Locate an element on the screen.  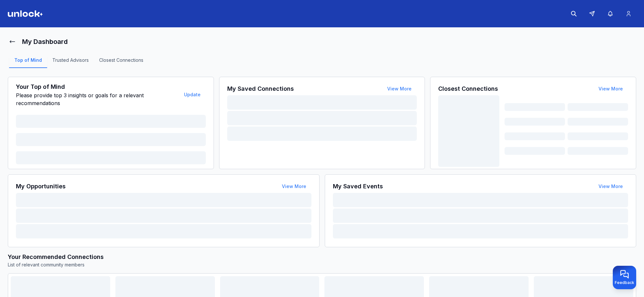
h3: My Saved Events is located at coordinates (358, 186).